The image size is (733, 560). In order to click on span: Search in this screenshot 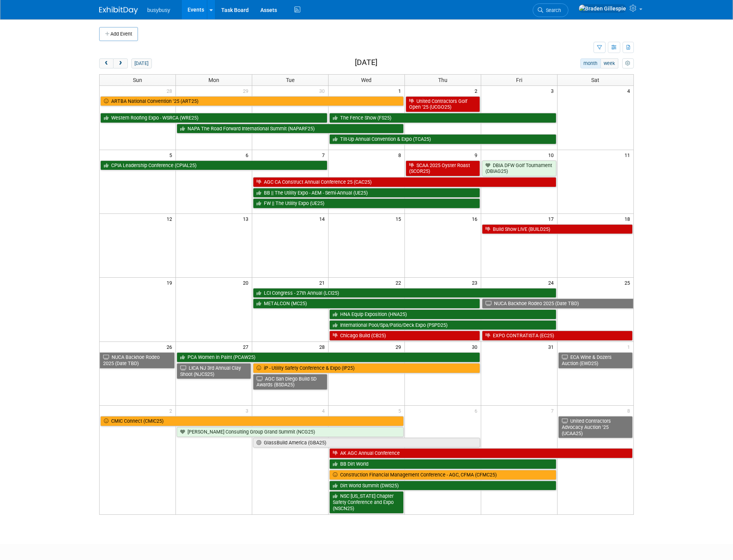, I will do `click(551, 10)`.